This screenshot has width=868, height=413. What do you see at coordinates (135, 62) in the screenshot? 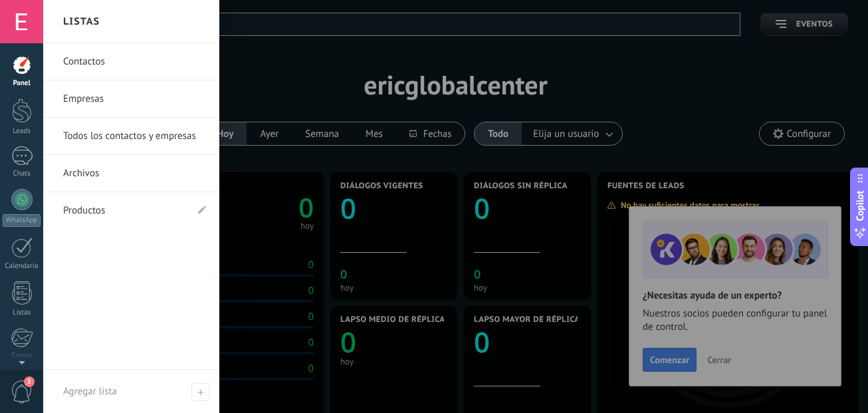
I see `a: Contactos` at bounding box center [135, 62].